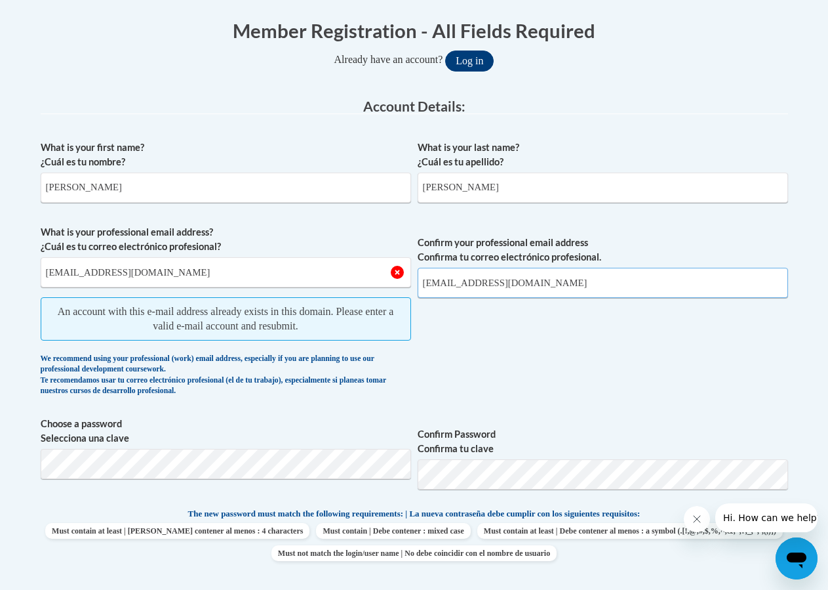  I want to click on span: Account Details:, so click(414, 106).